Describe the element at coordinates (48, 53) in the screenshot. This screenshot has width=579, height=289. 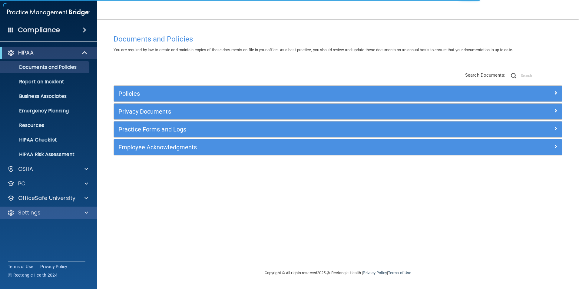
I see `a: HIPAA` at that location.